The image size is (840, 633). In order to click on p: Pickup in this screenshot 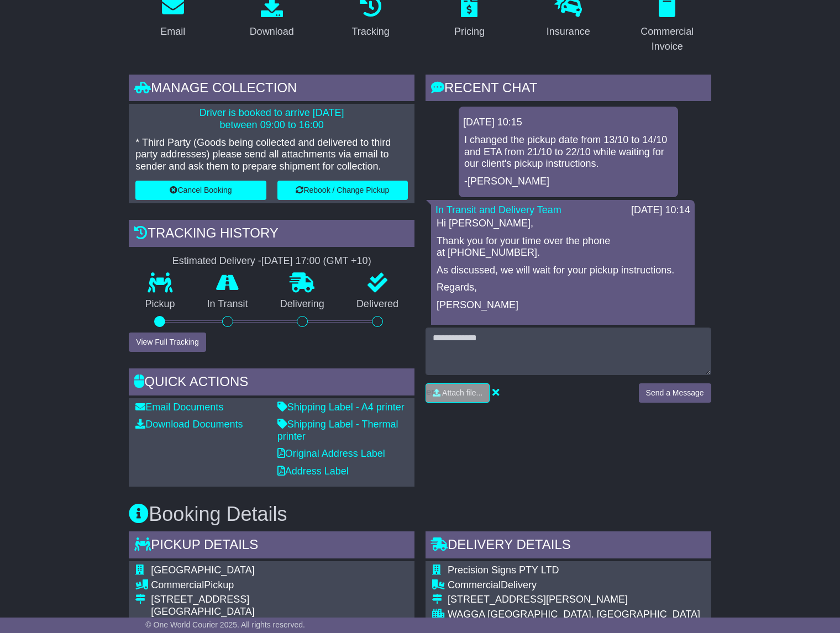, I will do `click(160, 304)`.